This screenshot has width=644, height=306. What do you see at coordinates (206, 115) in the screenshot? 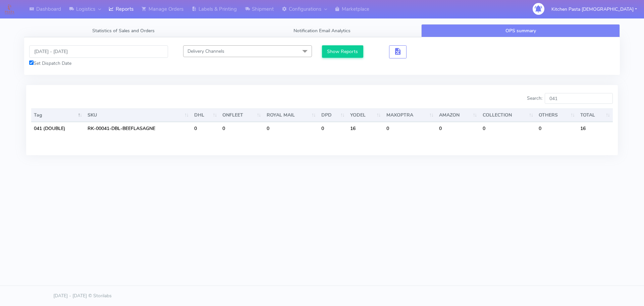
I see `th: DHL : activate to sort column ascending` at bounding box center [206, 115].